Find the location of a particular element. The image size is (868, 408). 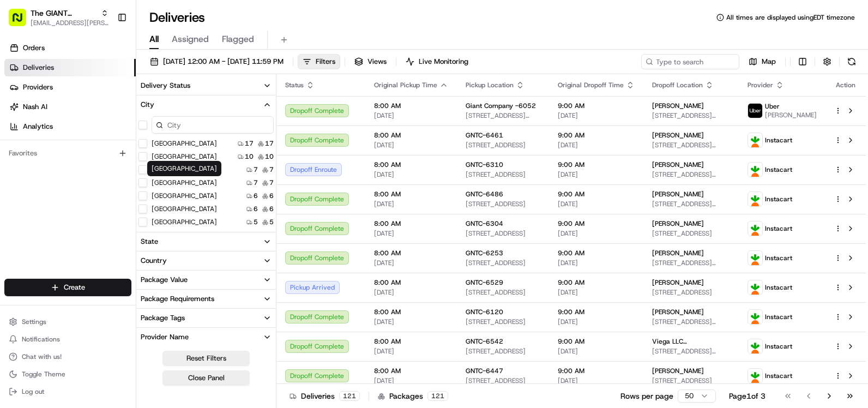

span: Deliveries is located at coordinates (38, 67).